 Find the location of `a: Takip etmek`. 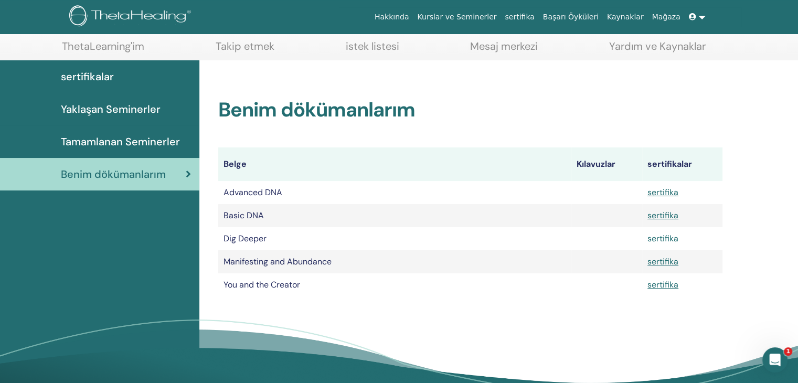

a: Takip etmek is located at coordinates (245, 50).